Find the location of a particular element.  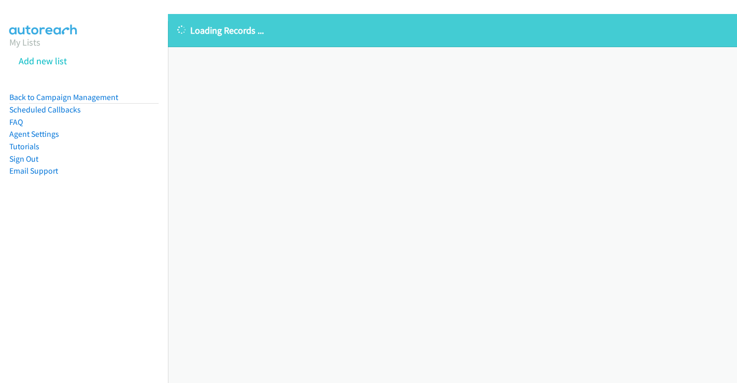

a: Back to Campaign Management is located at coordinates (64, 97).